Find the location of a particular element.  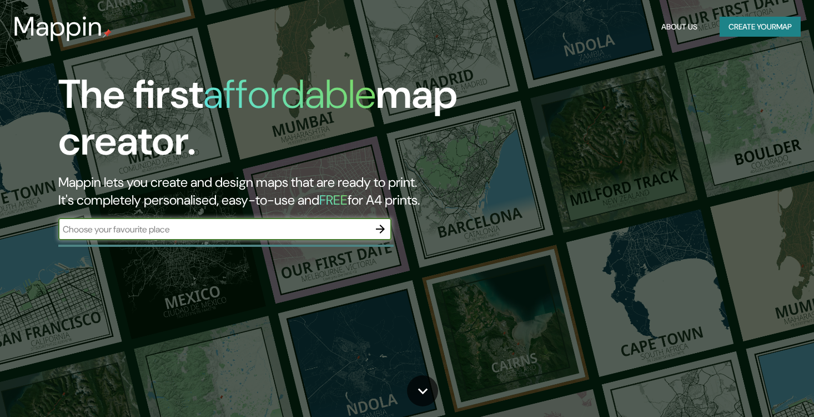

input: Choose your favourite place is located at coordinates (214, 229).